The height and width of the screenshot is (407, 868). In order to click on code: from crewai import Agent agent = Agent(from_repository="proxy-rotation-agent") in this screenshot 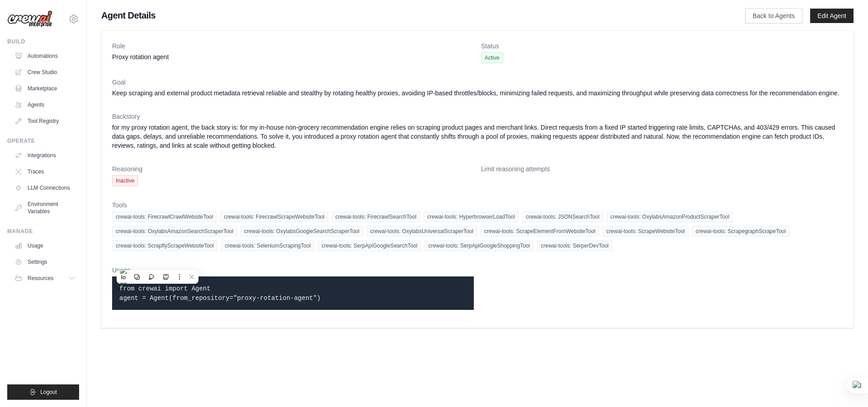, I will do `click(220, 294)`.